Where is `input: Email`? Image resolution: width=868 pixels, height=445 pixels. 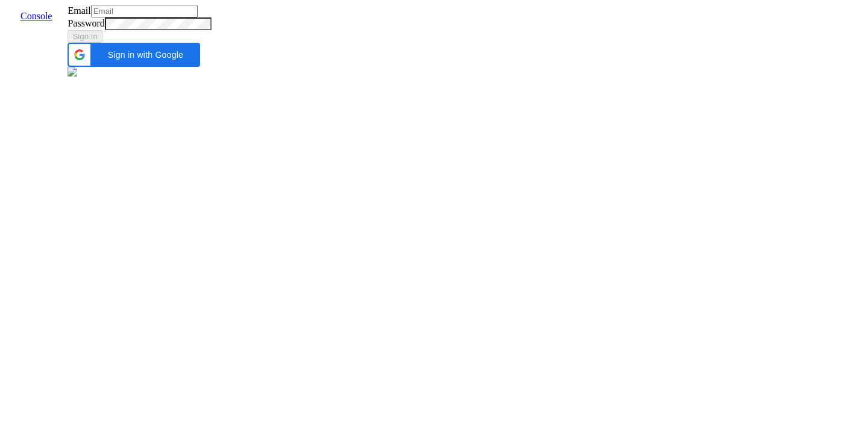 input: Email is located at coordinates (144, 11).